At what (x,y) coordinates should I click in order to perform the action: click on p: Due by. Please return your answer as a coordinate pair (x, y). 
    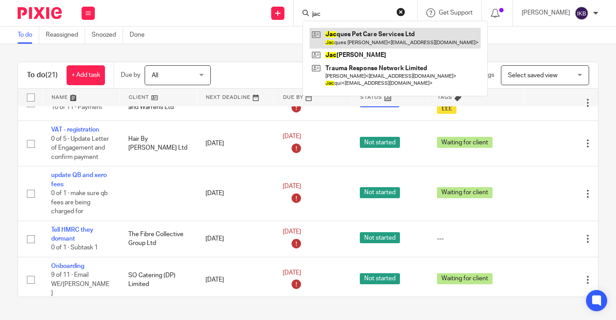
    Looking at the image, I should click on (130, 75).